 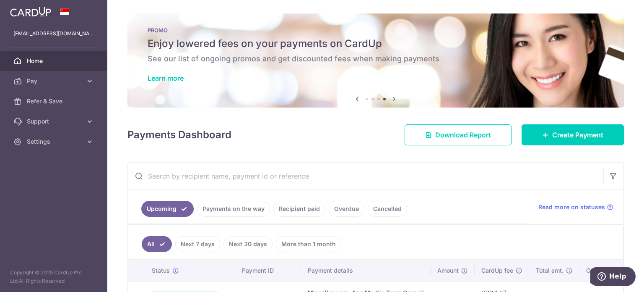 I want to click on span: Create Payment, so click(x=578, y=135).